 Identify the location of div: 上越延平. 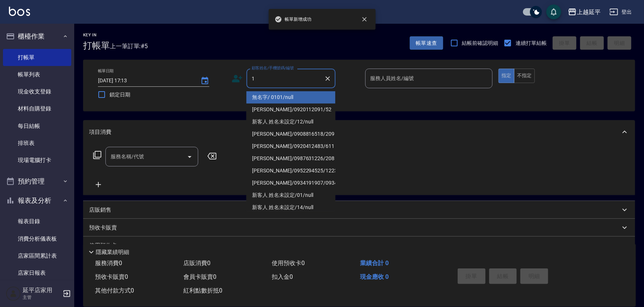
(589, 12).